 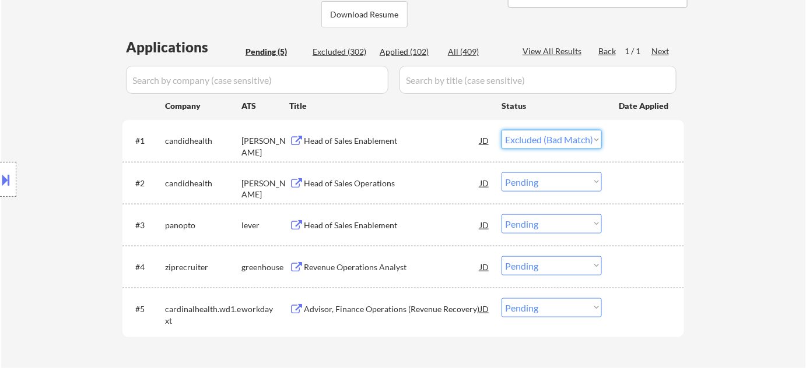 What do you see at coordinates (477, 52) in the screenshot?
I see `div: All (409)` at bounding box center [477, 52].